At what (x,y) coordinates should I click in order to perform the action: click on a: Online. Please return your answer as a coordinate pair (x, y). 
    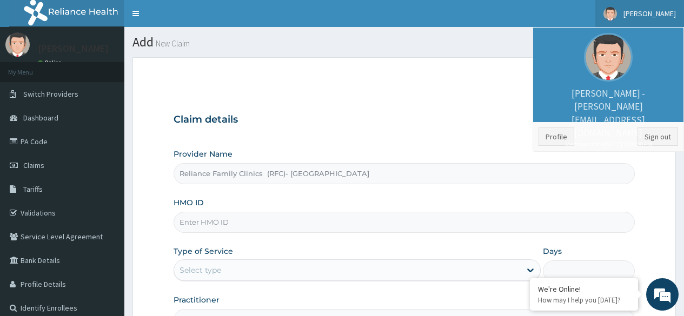
    Looking at the image, I should click on (51, 63).